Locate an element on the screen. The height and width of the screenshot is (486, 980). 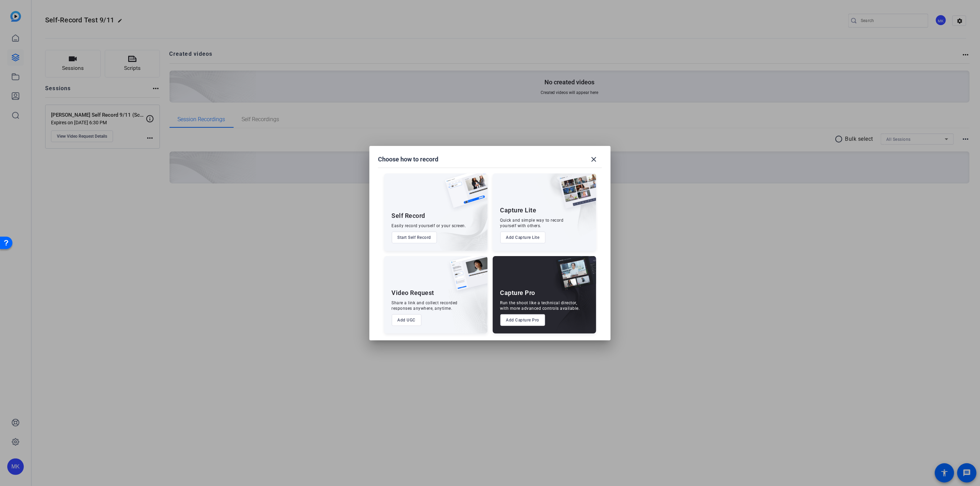
div: Run the shoot like a technical director, with more advanced controls available. is located at coordinates (540, 306).